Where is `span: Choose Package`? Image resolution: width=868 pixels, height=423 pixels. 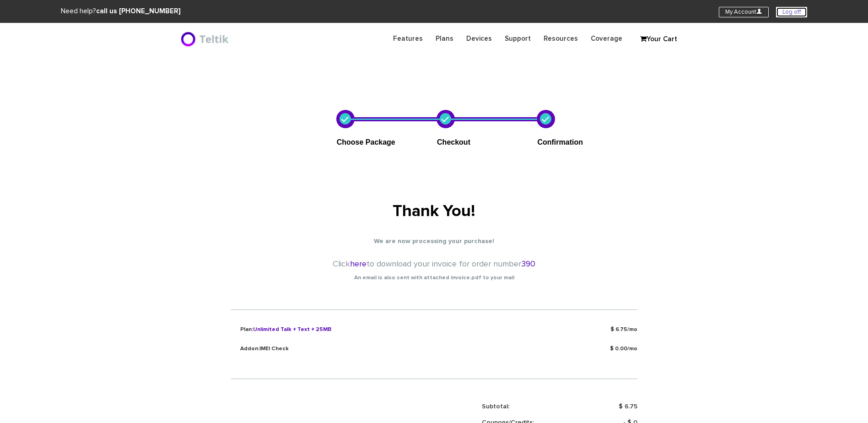 span: Choose Package is located at coordinates (366, 142).